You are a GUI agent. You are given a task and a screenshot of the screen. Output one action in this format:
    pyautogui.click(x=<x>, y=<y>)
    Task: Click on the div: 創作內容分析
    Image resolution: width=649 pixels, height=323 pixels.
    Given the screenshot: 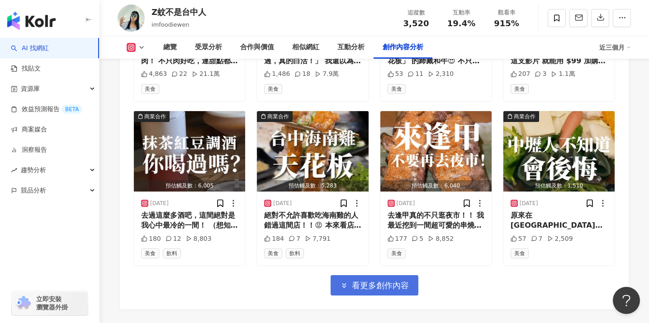 What is the action you would take?
    pyautogui.click(x=403, y=47)
    